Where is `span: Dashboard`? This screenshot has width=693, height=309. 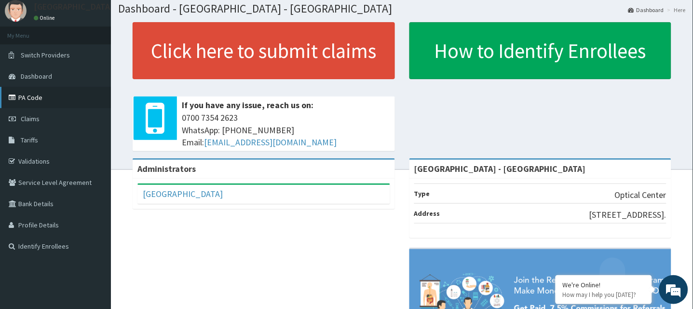 span: Dashboard is located at coordinates (36, 76).